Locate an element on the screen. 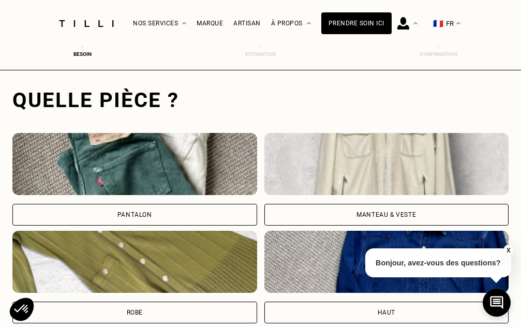 This screenshot has height=327, width=521. div: Quelle pièce ? is located at coordinates (260, 100).